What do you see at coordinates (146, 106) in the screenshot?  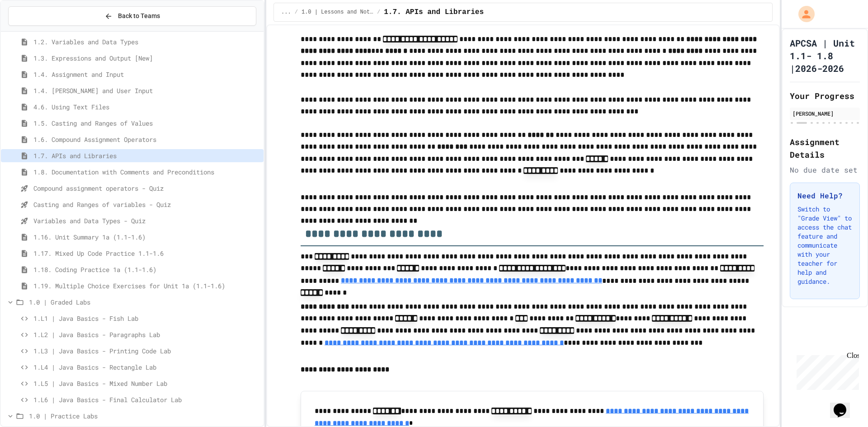 I see `span: 4.6. Using Text Files` at bounding box center [146, 106].